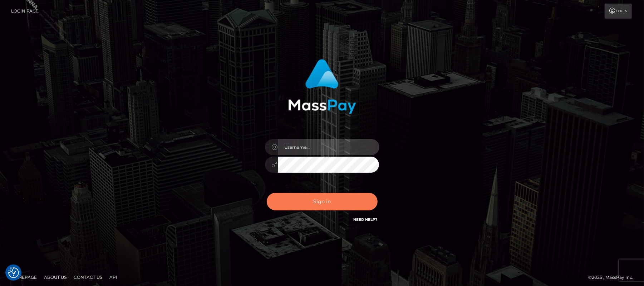 This screenshot has height=286, width=644. What do you see at coordinates (322, 201) in the screenshot?
I see `button: Sign in` at bounding box center [322, 201].